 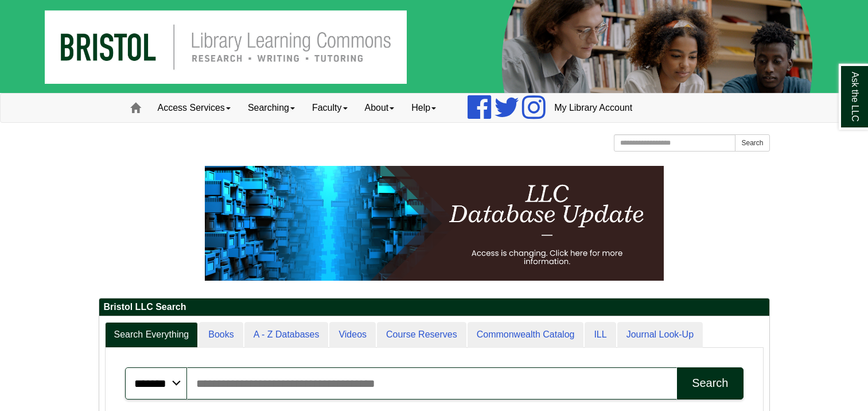 I want to click on a: Search Everything, so click(x=152, y=335).